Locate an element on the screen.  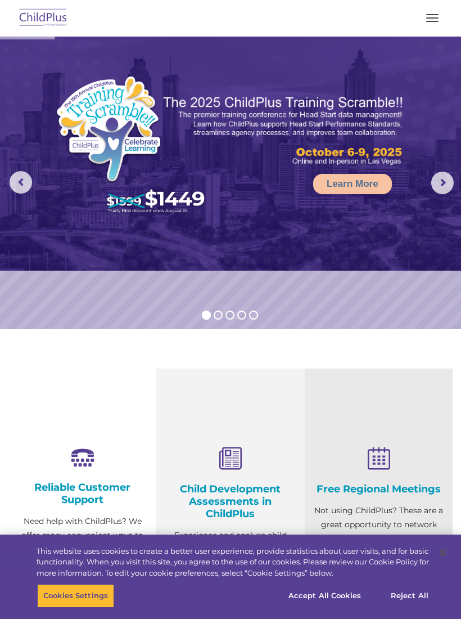
p: Experience and analyze child assessments and Head Start data management in one system with zero c... is located at coordinates (230, 571).